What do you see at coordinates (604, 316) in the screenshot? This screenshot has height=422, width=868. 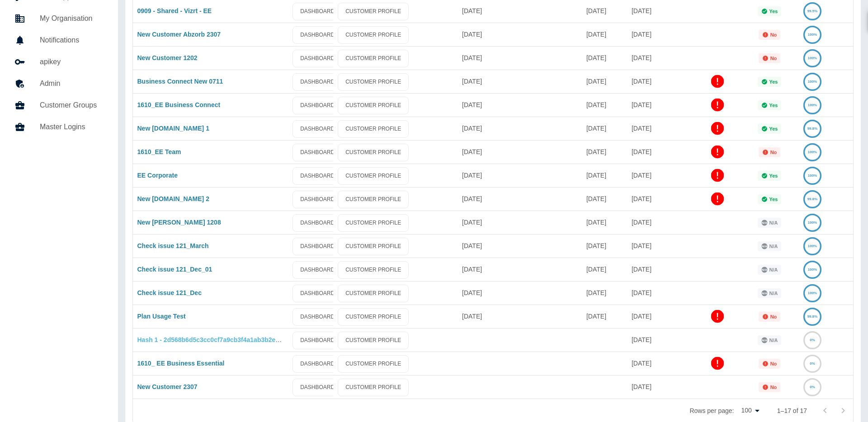 I see `div: 01 Jun 2024` at bounding box center [604, 316].